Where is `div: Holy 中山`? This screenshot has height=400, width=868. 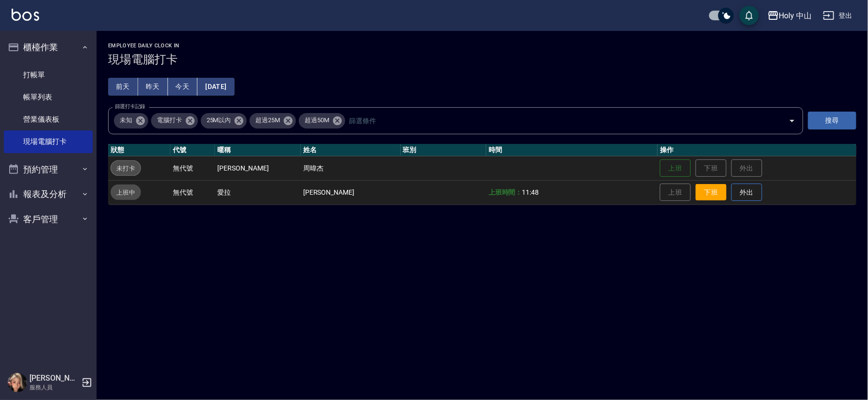
div: Holy 中山 is located at coordinates (795, 16).